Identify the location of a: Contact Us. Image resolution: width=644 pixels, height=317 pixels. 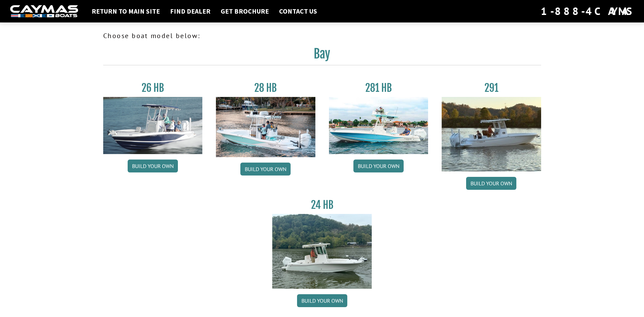
(298, 12).